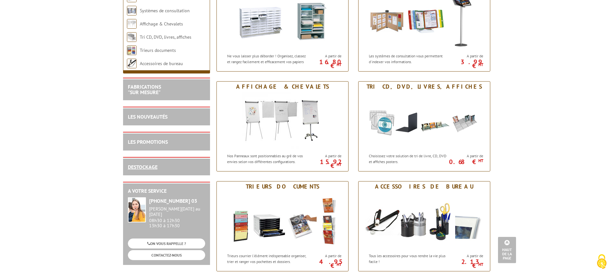  I want to click on div: Accessoires de bureau, so click(424, 187).